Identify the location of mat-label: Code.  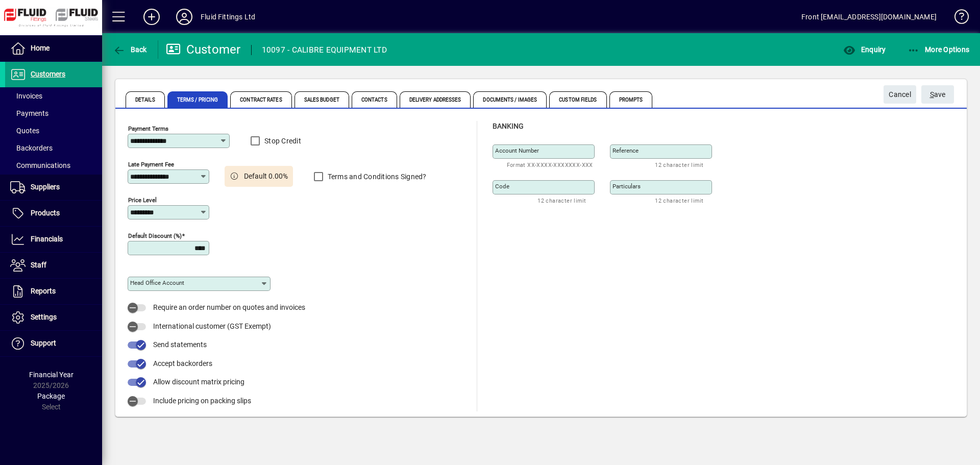
(502, 186).